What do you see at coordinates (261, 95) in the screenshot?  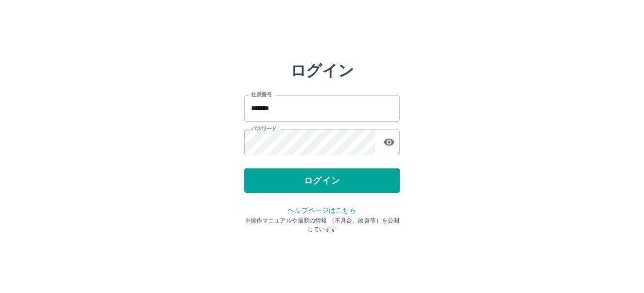 I see `label: 社員番号` at bounding box center [261, 95].